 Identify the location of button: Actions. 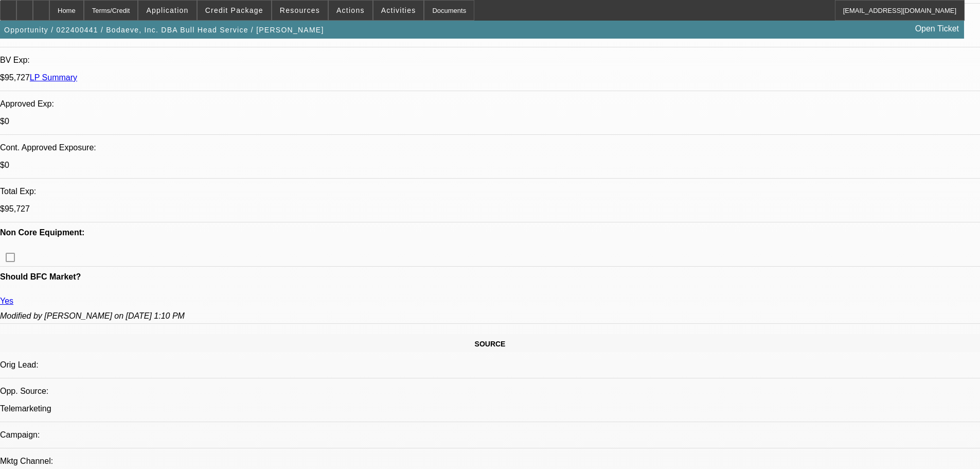
(351, 10).